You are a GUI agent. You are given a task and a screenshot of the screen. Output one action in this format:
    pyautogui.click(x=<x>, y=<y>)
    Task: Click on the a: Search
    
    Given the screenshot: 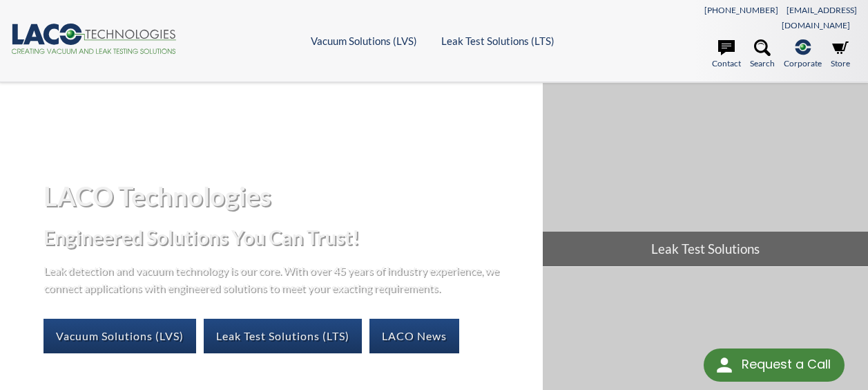 What is the action you would take?
    pyautogui.click(x=763, y=55)
    